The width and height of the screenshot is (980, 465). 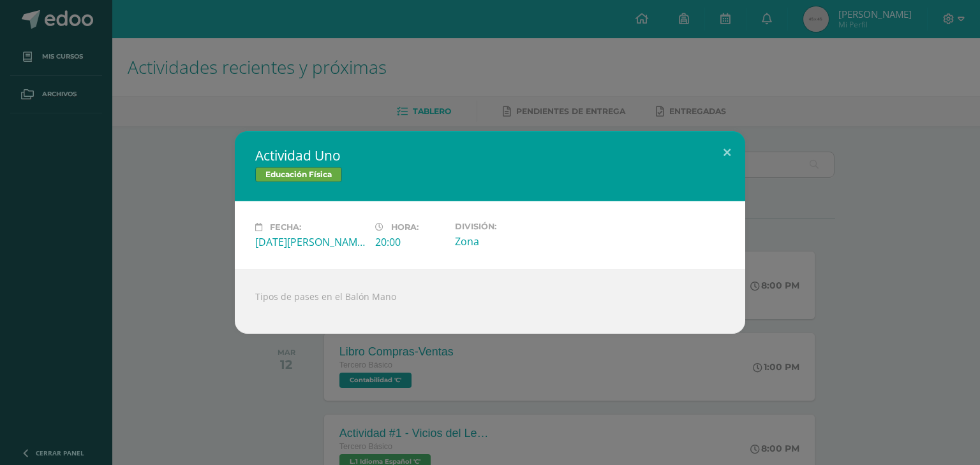 I want to click on div: 20:00, so click(x=410, y=242).